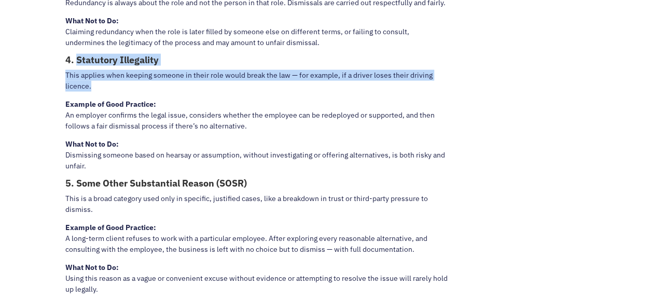 The height and width of the screenshot is (300, 652). I want to click on p: Claiming redundancy when the role is later filled by someone else on different terms, or failing ..., so click(257, 35).